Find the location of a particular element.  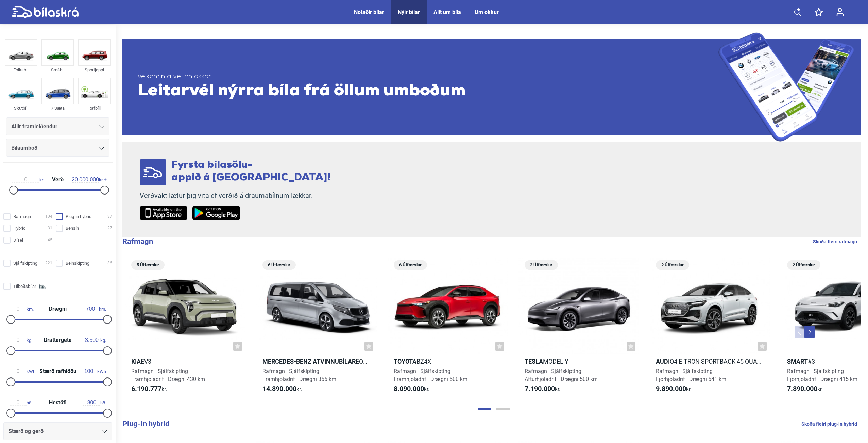

div: Skutbíll is located at coordinates (21, 108).